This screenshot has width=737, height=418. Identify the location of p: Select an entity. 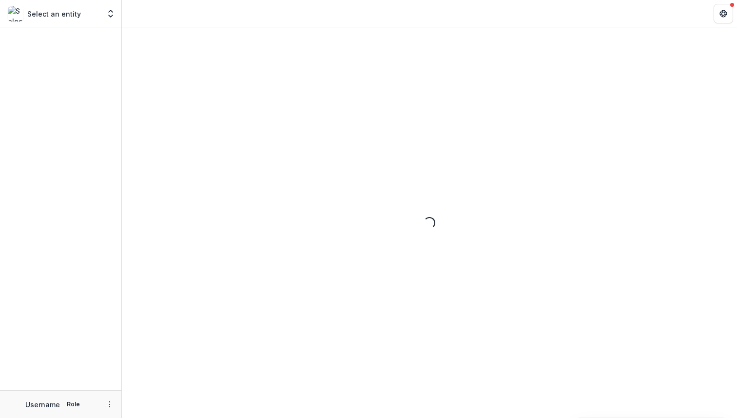
(54, 14).